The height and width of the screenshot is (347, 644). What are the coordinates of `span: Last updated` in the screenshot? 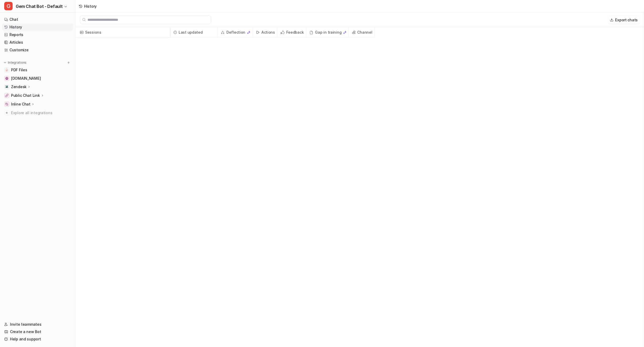 It's located at (194, 32).